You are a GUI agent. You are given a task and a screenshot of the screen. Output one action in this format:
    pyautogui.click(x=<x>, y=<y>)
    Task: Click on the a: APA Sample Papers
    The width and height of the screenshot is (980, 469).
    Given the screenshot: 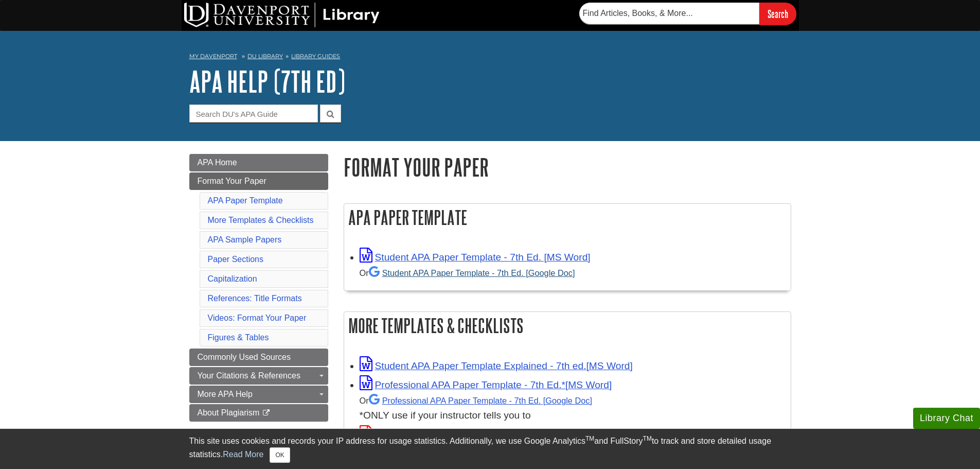 What is the action you would take?
    pyautogui.click(x=245, y=239)
    